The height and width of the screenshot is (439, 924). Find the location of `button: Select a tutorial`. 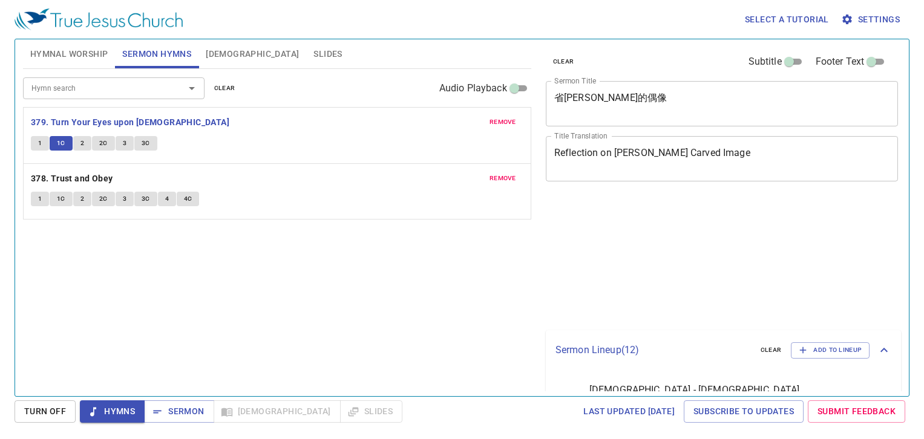

button: Select a tutorial is located at coordinates (786, 19).